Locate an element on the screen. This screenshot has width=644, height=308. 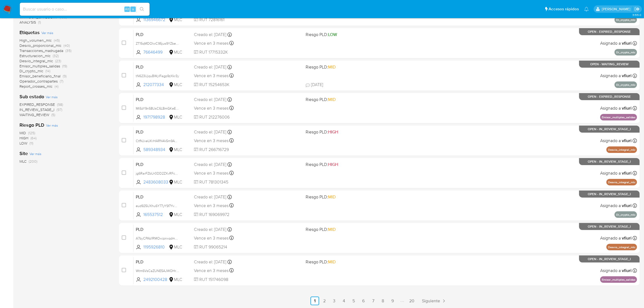
a: Notificaciones is located at coordinates (586, 9).